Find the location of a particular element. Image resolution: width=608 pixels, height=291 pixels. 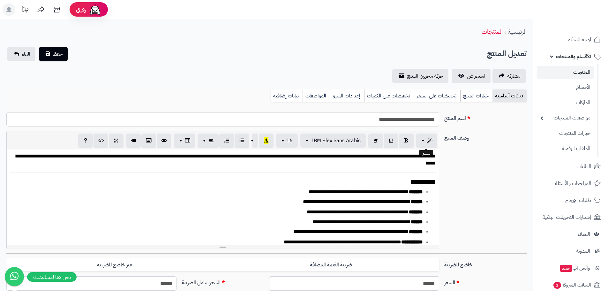

span: المدونة is located at coordinates (583, 251).